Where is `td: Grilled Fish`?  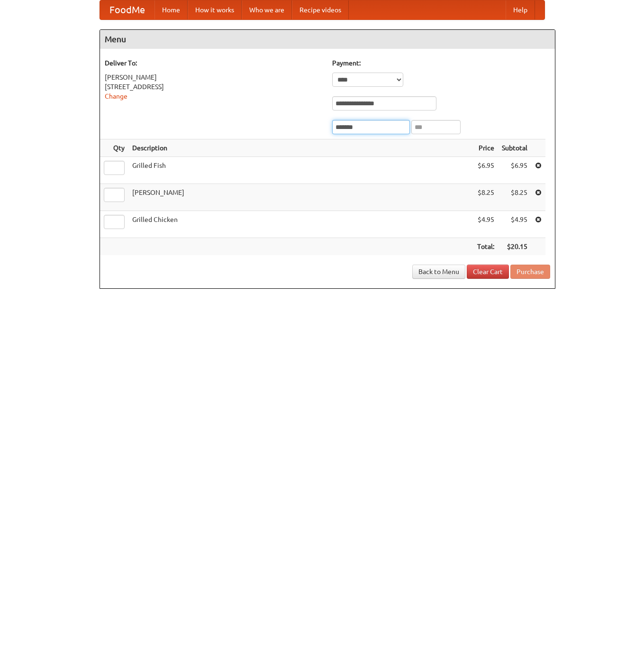 td: Grilled Fish is located at coordinates (301, 170).